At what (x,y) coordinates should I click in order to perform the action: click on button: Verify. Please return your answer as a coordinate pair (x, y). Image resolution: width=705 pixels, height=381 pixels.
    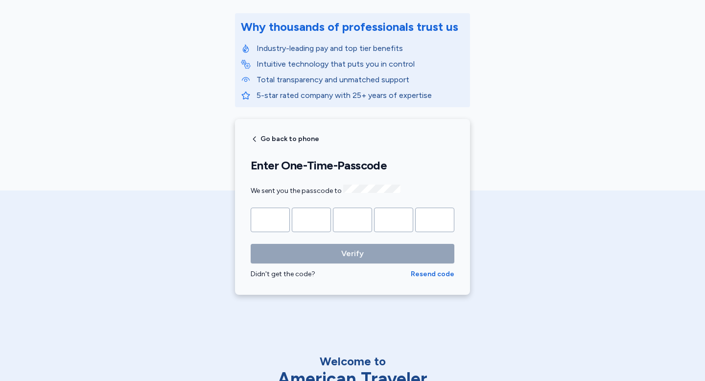
    Looking at the image, I should click on (353, 254).